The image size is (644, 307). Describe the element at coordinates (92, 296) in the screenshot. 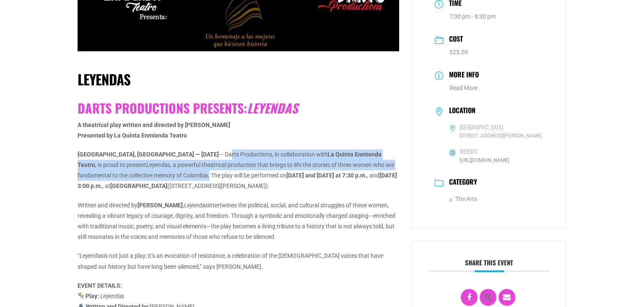

I see `b: Play:` at that location.